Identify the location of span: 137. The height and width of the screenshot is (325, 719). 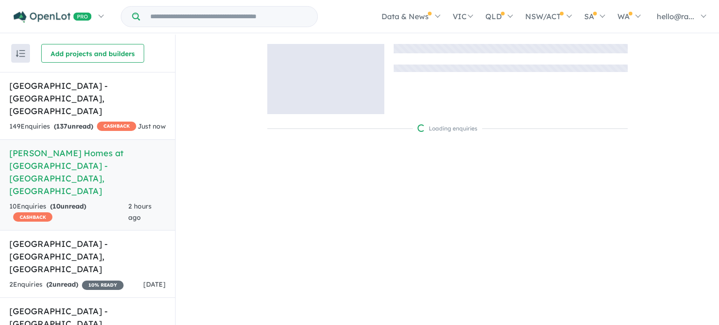
(62, 126).